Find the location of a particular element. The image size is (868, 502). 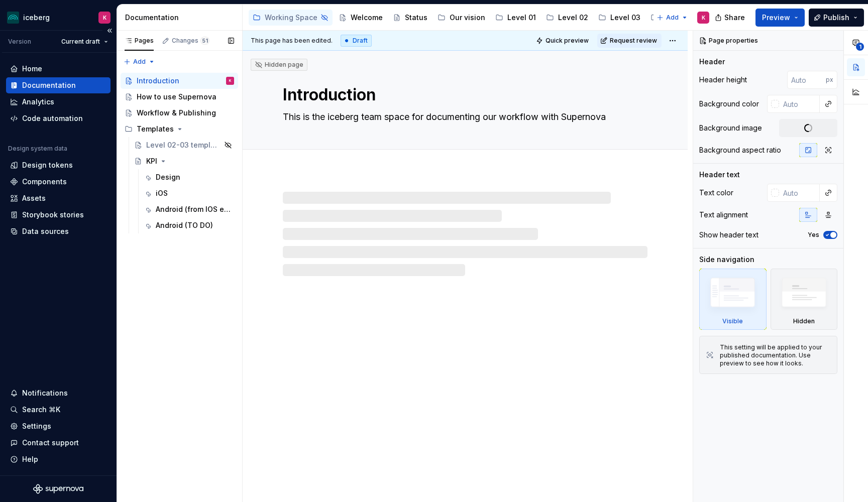

button: Publish is located at coordinates (836, 18).